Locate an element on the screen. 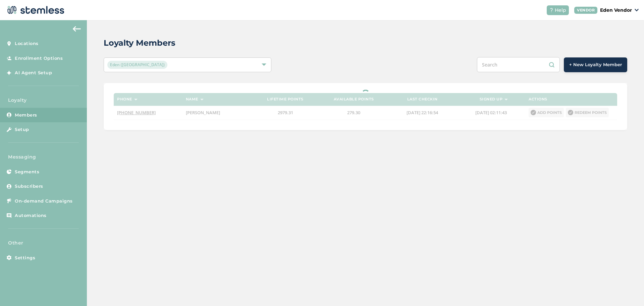 Image resolution: width=644 pixels, height=306 pixels. button: + New Loyalty Member is located at coordinates (595, 65).